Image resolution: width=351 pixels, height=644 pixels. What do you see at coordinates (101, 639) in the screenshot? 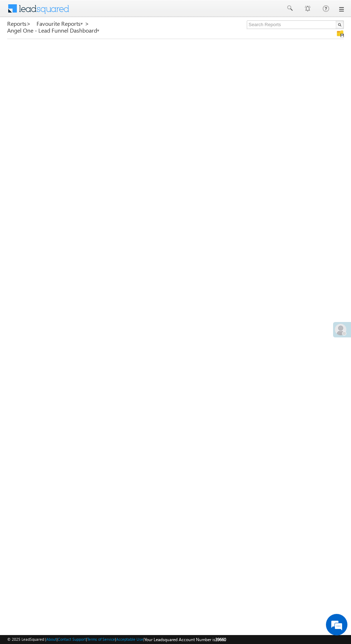
I see `a: Terms of Service` at bounding box center [101, 639].